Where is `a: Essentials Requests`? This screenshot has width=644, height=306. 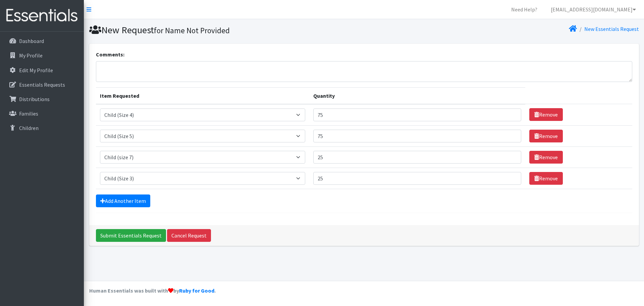
a: Essentials Requests is located at coordinates (42, 84).